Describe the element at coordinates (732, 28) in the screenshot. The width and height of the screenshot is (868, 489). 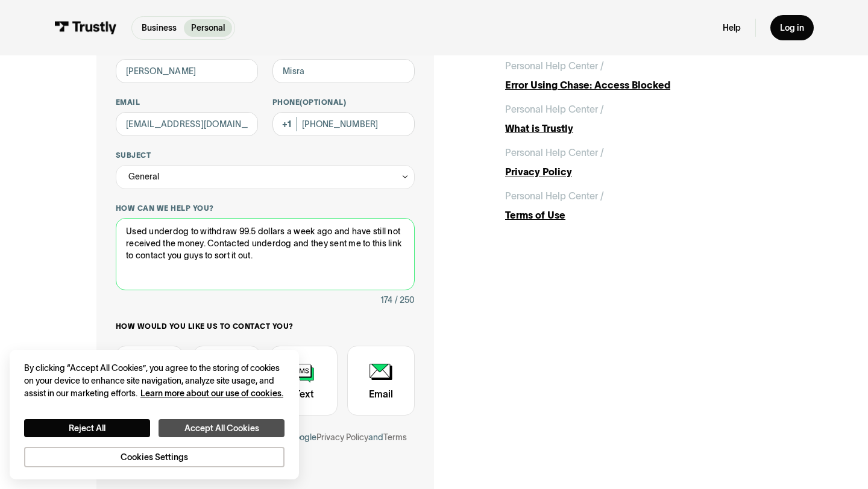
I see `a: Help` at that location.